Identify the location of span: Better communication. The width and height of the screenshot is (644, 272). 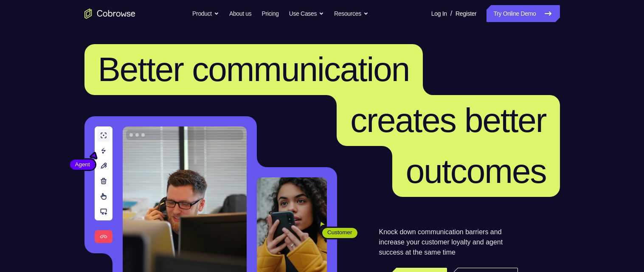
(254, 69).